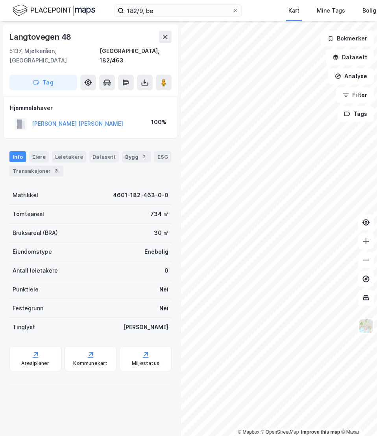 The width and height of the screenshot is (377, 436). What do you see at coordinates (26, 290) in the screenshot?
I see `div: Punktleie` at bounding box center [26, 290].